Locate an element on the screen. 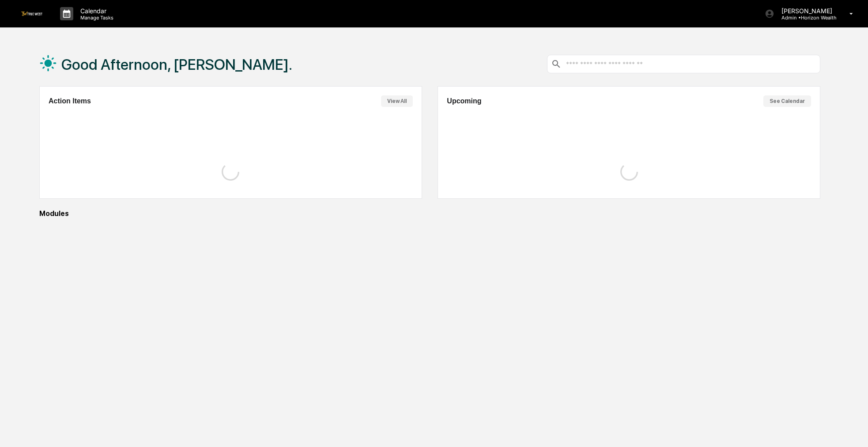 The width and height of the screenshot is (868, 447). p: Admin • Horizon Wealth is located at coordinates (805, 17).